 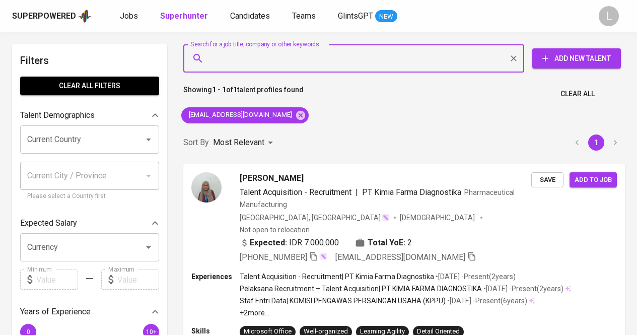 I want to click on div: Most Relevant, so click(x=245, y=143).